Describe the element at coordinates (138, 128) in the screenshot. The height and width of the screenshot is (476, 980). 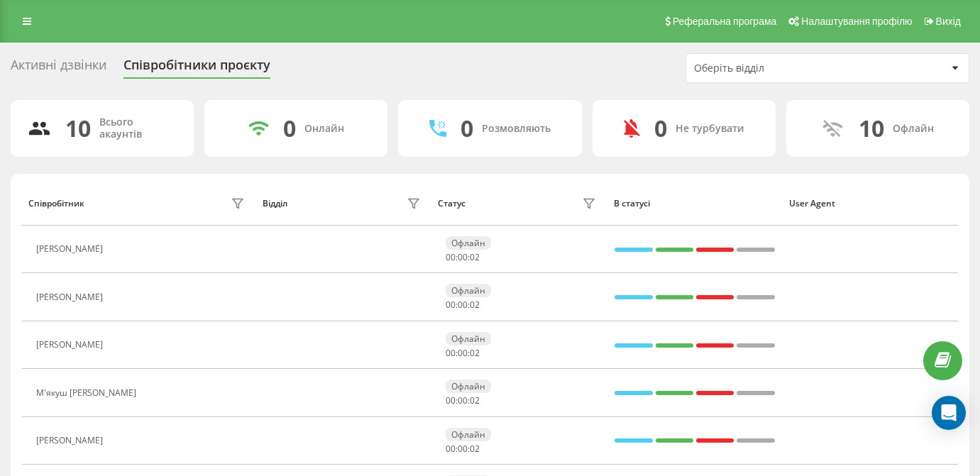
I see `div: Всього акаунтів` at that location.